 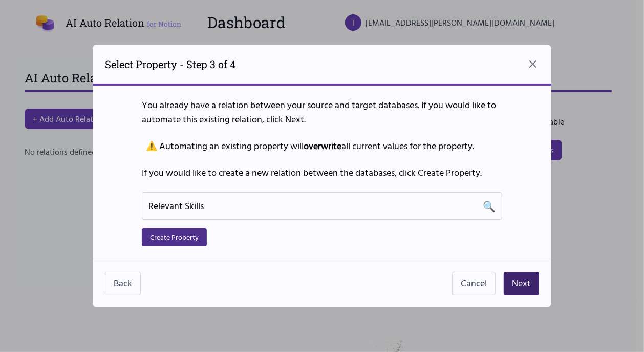 I want to click on button: Next, so click(x=521, y=283).